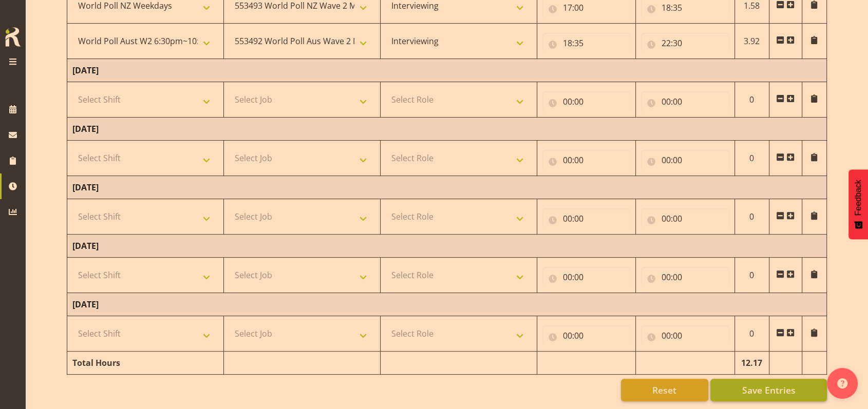 The image size is (868, 409). Describe the element at coordinates (664, 390) in the screenshot. I see `span: Reset` at that location.